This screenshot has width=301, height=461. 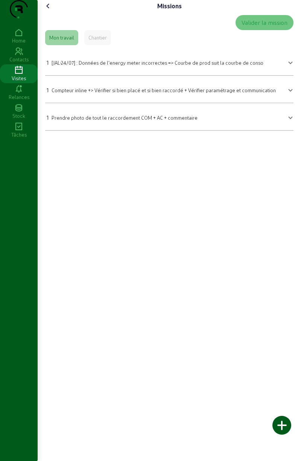 What do you see at coordinates (265, 23) in the screenshot?
I see `div: Valider la mission` at bounding box center [265, 23].